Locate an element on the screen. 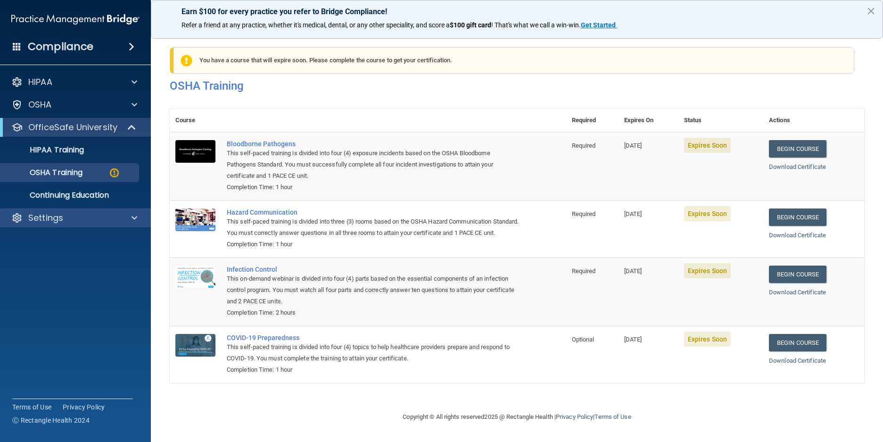 Image resolution: width=883 pixels, height=442 pixels. p: Earn $100 for every practice you refer to Bridge Compliance! is located at coordinates (517, 11).